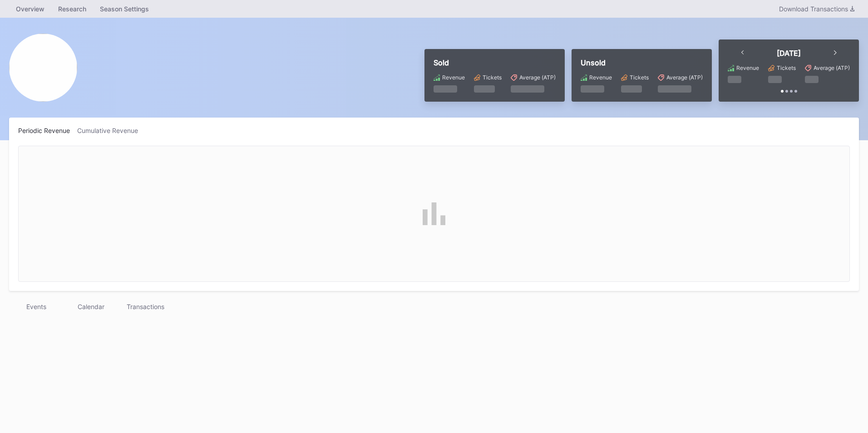  I want to click on div: Research, so click(72, 9).